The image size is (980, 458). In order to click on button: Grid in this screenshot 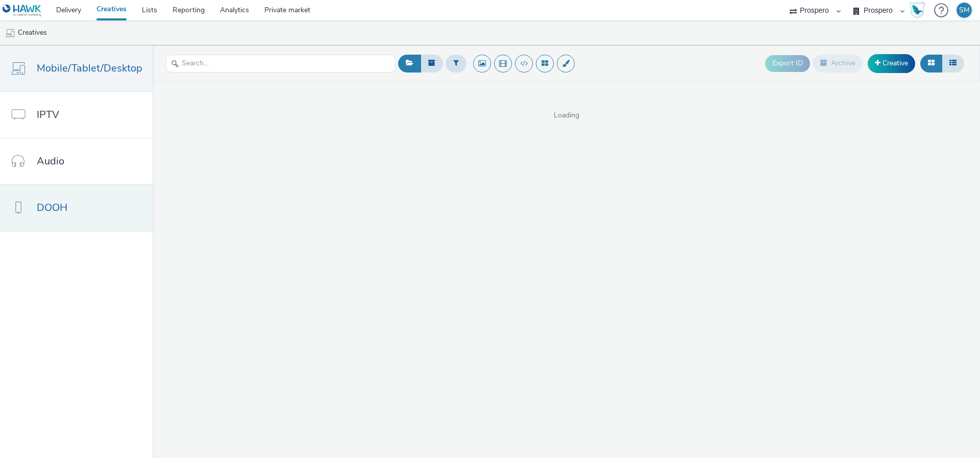, I will do `click(931, 64)`.